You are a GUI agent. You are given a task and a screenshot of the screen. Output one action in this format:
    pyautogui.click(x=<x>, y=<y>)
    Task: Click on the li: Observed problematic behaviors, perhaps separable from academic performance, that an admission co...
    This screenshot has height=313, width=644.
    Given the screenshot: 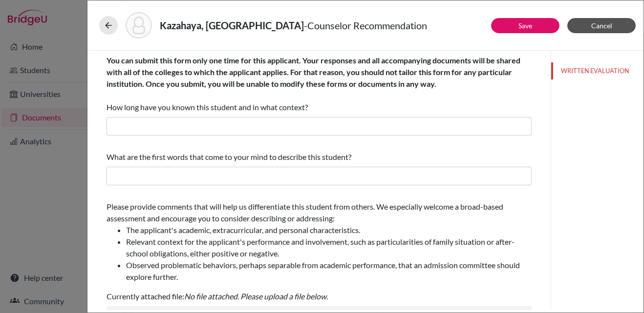 What is the action you would take?
    pyautogui.click(x=329, y=271)
    